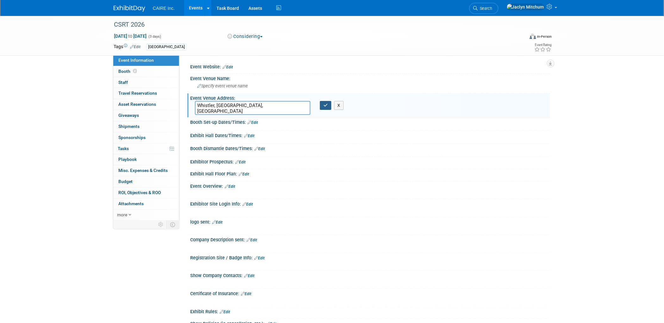 This screenshot has width=664, height=323. I want to click on div: Event Venue Address:, so click(370, 97).